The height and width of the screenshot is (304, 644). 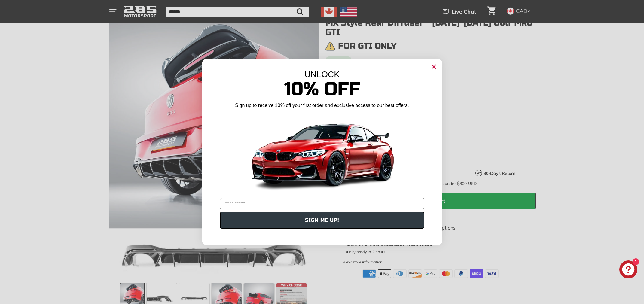 I want to click on img: Banner showing BMW 4 Series Body kit, so click(x=322, y=153).